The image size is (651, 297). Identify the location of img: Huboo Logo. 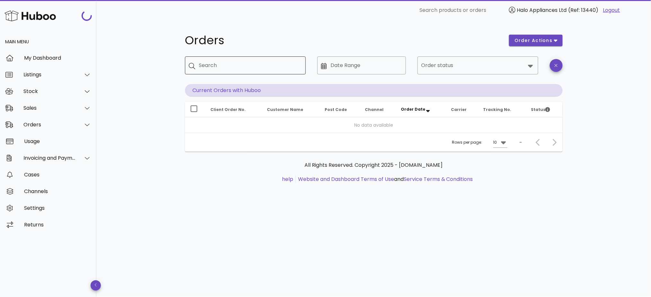
(30, 16).